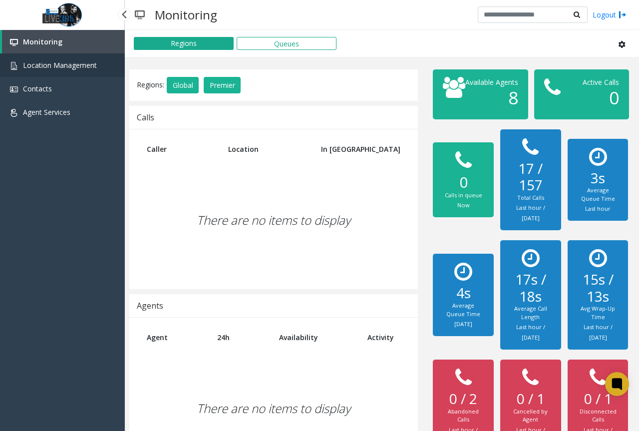 The image size is (639, 431). Describe the element at coordinates (184, 43) in the screenshot. I see `button: Regions` at that location.